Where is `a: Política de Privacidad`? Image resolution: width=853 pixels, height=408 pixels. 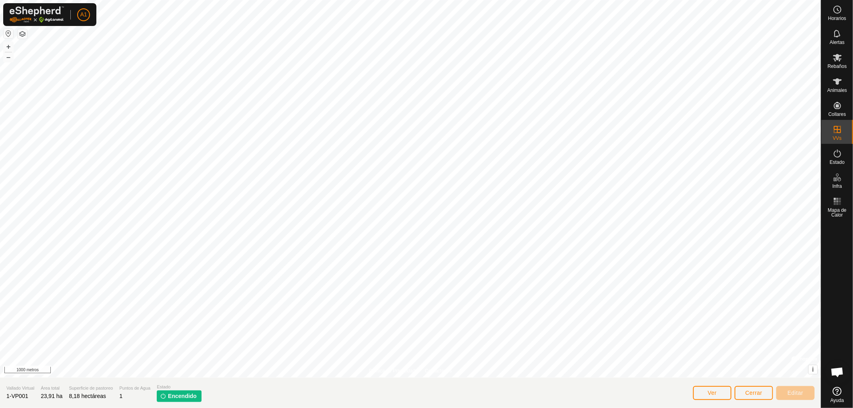 a: Política de Privacidad is located at coordinates (392, 371).